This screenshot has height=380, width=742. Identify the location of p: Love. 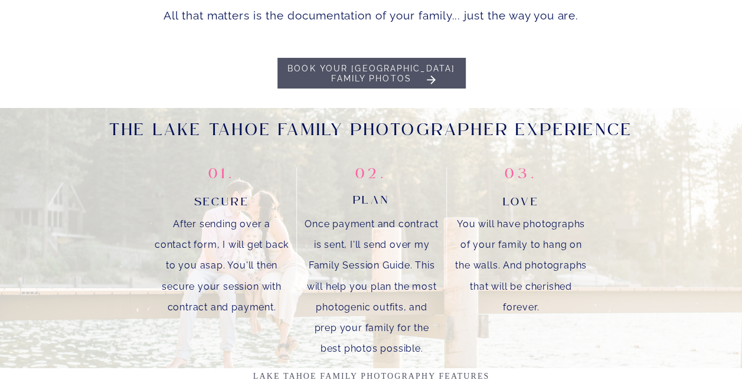
(521, 198).